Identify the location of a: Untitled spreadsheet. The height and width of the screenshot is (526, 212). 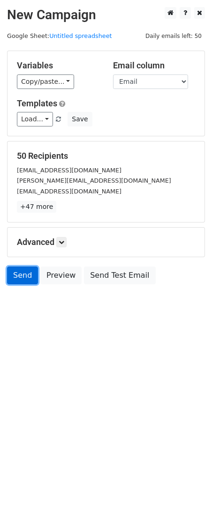
(80, 36).